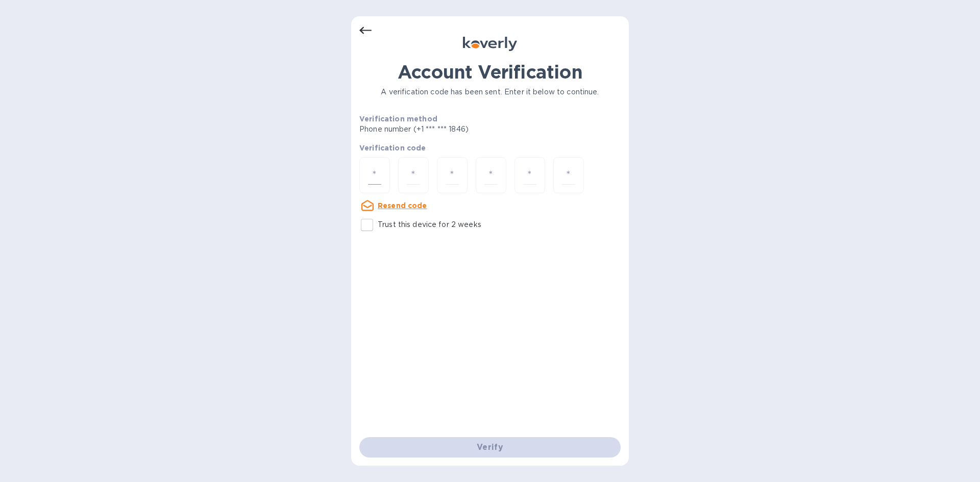  What do you see at coordinates (490, 92) in the screenshot?
I see `p: A verification code has been sent. Enter it below to continue.` at bounding box center [490, 92].